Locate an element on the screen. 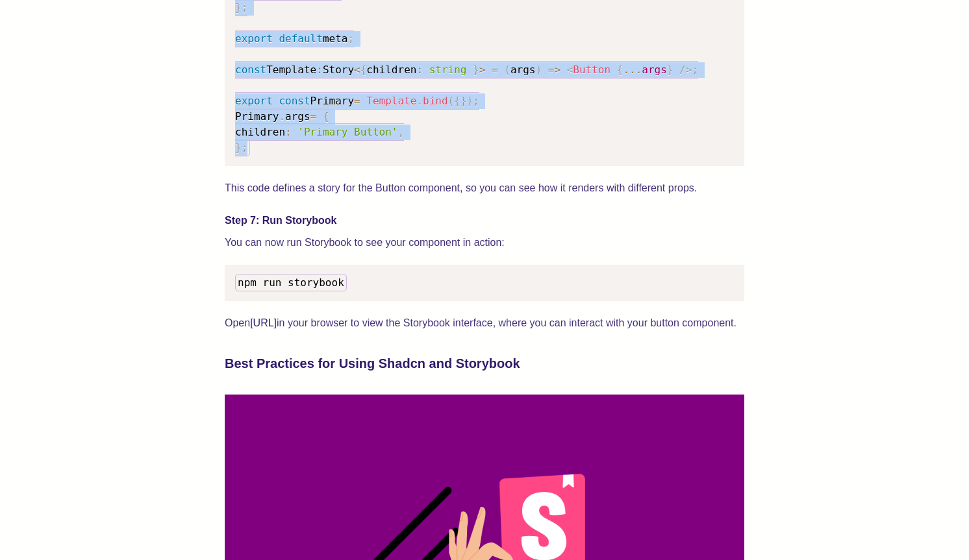  span: 'Primary Button' is located at coordinates (348, 132).